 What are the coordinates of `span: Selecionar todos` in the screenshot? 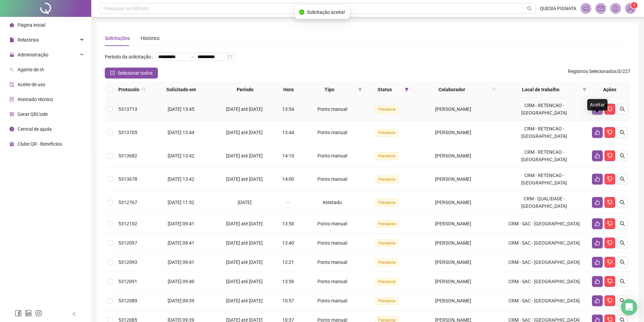 It's located at (135, 73).